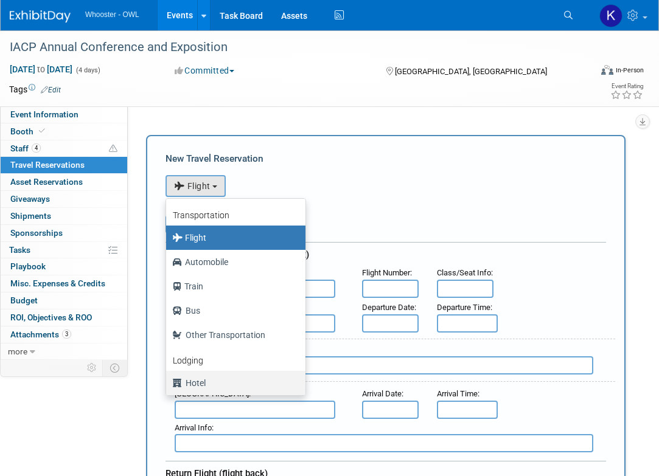  I want to click on span: to, so click(41, 69).